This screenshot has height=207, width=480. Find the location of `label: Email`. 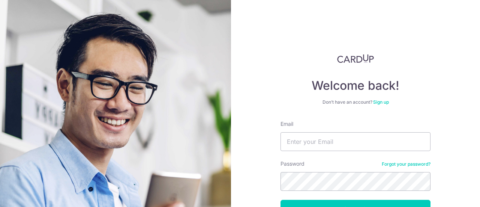

label: Email is located at coordinates (287, 124).